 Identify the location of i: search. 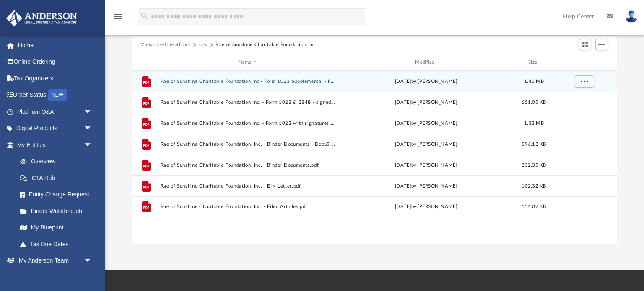
(145, 16).